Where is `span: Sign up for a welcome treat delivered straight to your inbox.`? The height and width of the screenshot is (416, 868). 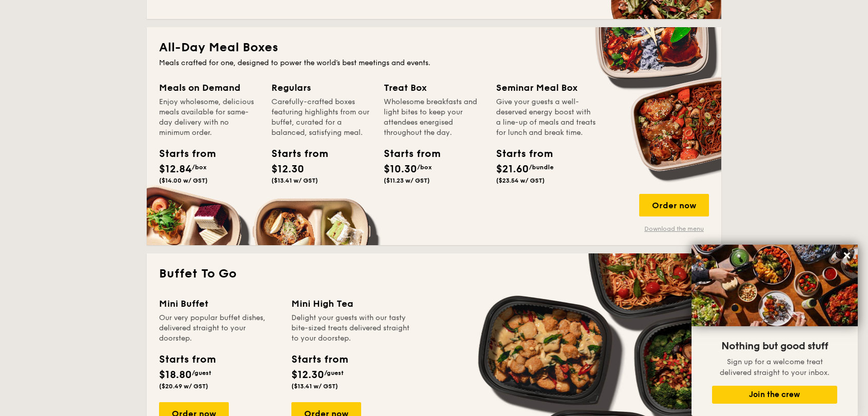
span: Sign up for a welcome treat delivered straight to your inbox. is located at coordinates (775, 367).